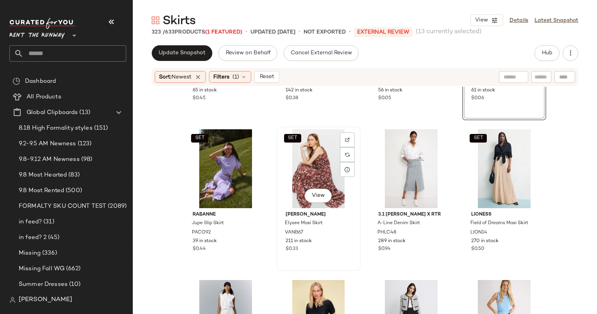  What do you see at coordinates (499, 223) in the screenshot?
I see `span: Field of Dreams Maxi Skirt` at bounding box center [499, 223].